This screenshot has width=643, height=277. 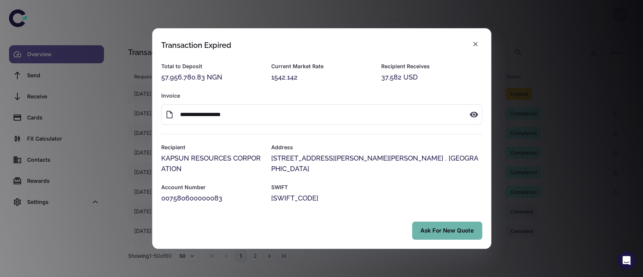 I want to click on div: Open Intercom Messenger, so click(x=627, y=260).